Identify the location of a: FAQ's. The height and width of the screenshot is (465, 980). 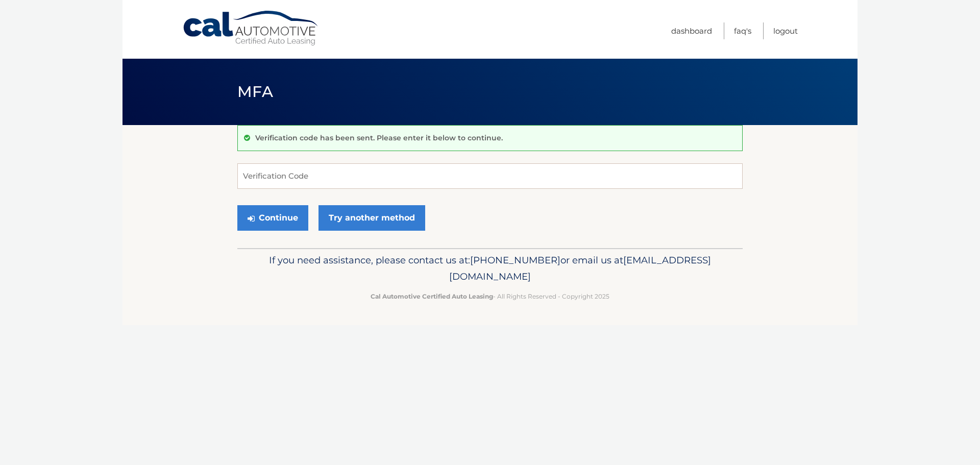
(743, 30).